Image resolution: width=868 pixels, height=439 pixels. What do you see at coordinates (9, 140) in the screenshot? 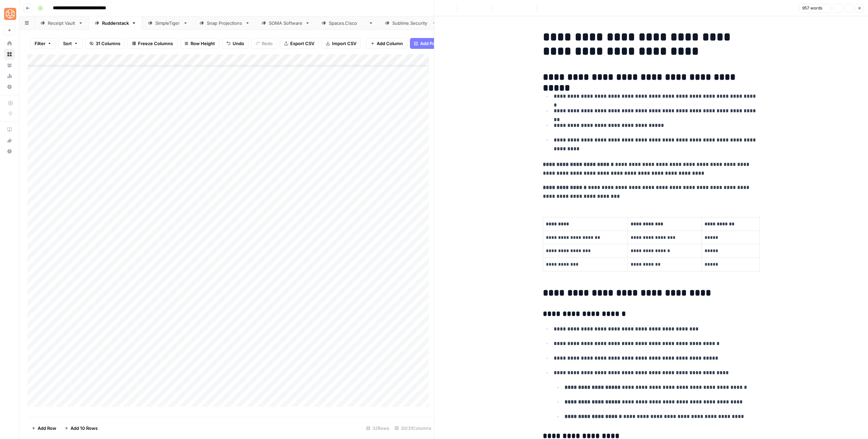
I see `button: What's new?` at bounding box center [9, 140].